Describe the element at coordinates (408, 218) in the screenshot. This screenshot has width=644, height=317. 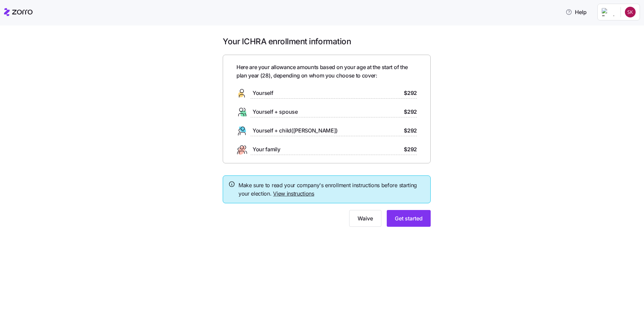
I see `button: Get started` at that location.